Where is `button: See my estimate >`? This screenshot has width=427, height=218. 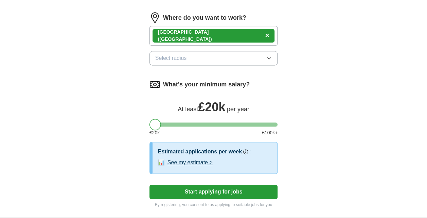
button: See my estimate > is located at coordinates (190, 162).